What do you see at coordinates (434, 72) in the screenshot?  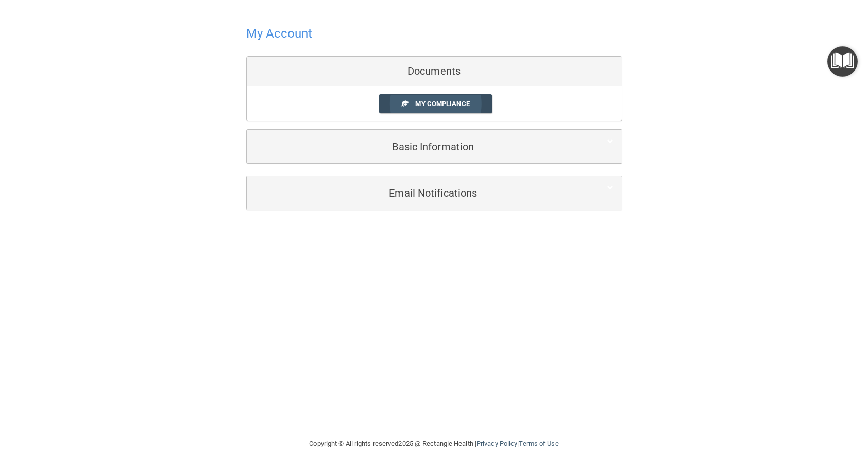 I see `div: Documents` at bounding box center [434, 72].